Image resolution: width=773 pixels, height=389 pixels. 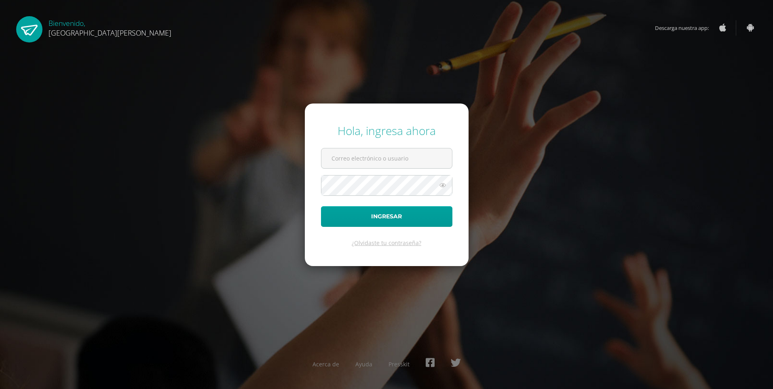 I want to click on span: Descarga nuestra app:, so click(x=686, y=28).